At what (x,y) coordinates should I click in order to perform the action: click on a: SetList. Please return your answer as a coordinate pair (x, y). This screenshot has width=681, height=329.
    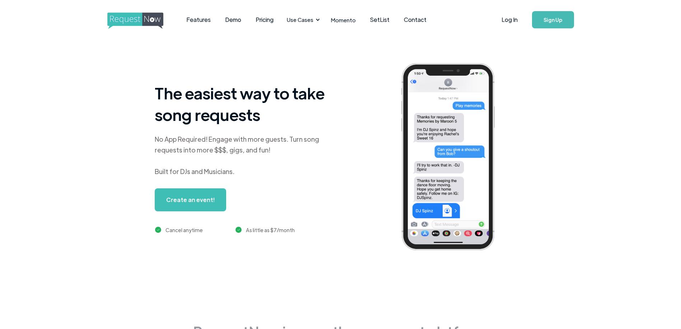
    Looking at the image, I should click on (380, 20).